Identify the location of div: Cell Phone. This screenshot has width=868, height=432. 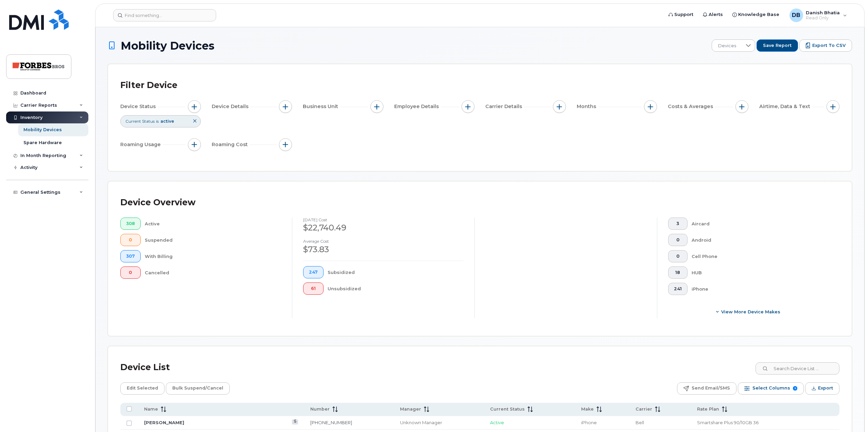
(760, 257).